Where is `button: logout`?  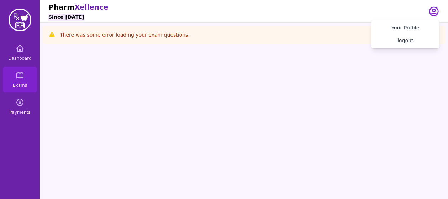 button: logout is located at coordinates (405, 41).